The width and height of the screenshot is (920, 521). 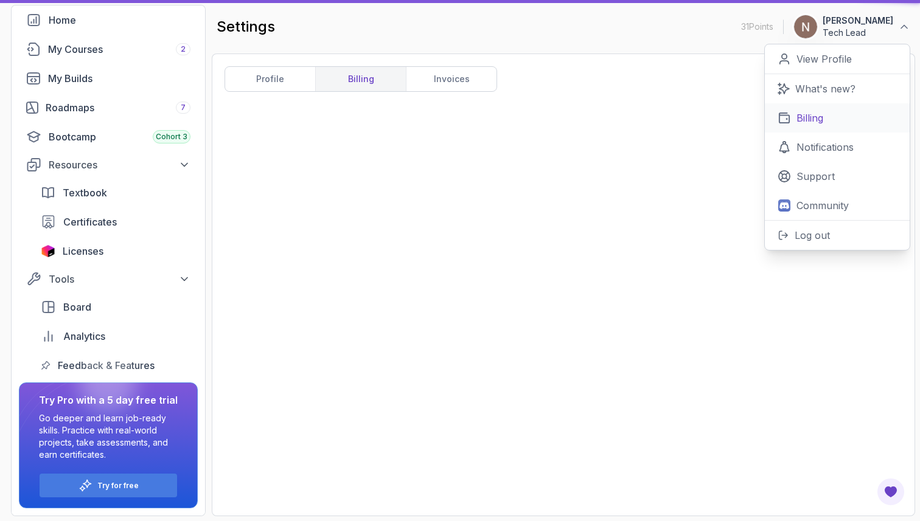 I want to click on span: Board, so click(x=77, y=307).